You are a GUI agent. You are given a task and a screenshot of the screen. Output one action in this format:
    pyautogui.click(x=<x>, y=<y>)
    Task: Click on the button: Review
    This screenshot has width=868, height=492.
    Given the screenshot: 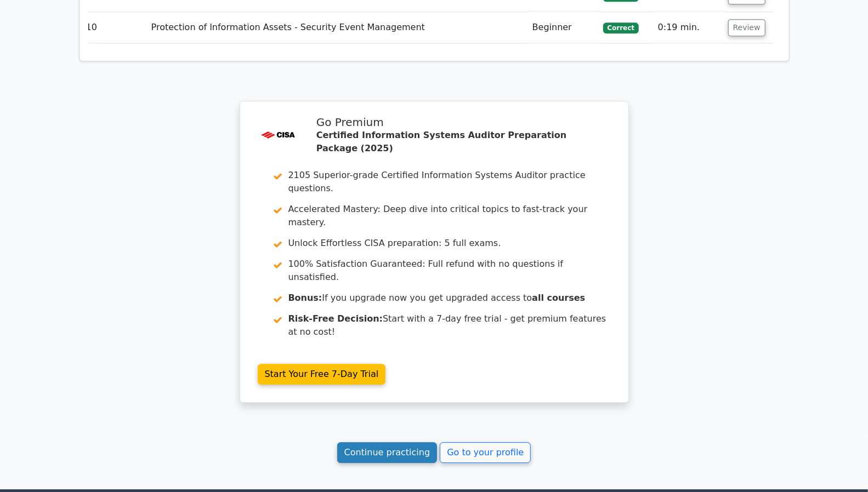 What is the action you would take?
    pyautogui.click(x=747, y=27)
    